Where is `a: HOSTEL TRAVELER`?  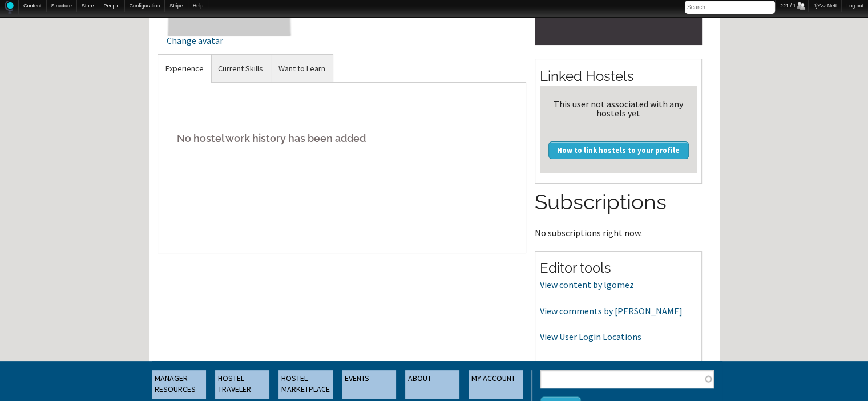
a: HOSTEL TRAVELER is located at coordinates (242, 384).